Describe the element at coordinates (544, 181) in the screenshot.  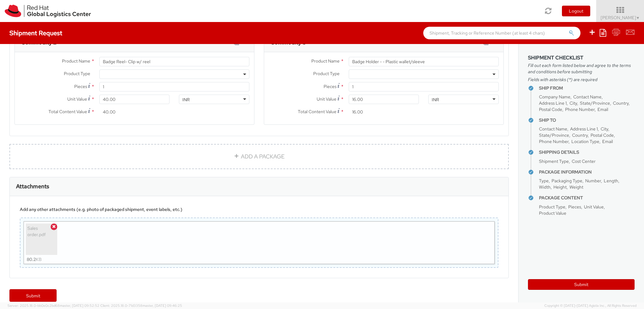
I see `span: Type` at that location.